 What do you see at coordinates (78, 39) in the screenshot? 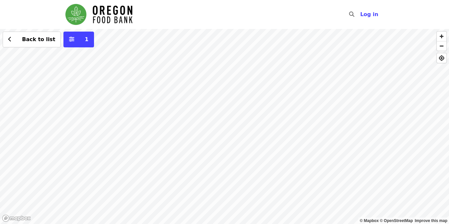
I see `button: More filters (1 selected)` at bounding box center [78, 39].